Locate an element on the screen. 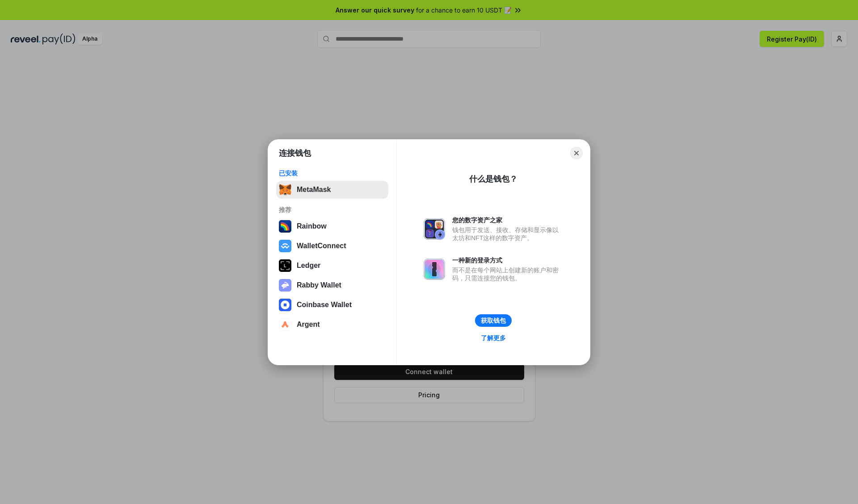 This screenshot has height=504, width=858. button: MetaMask is located at coordinates (332, 190).